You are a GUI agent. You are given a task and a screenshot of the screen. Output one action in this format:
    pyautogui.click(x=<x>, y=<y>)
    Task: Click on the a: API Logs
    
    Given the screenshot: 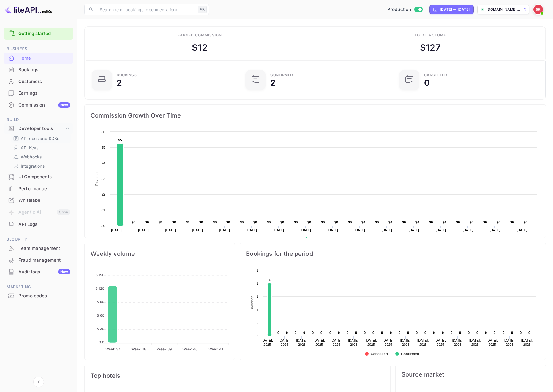 What is the action you would take?
    pyautogui.click(x=38, y=224)
    